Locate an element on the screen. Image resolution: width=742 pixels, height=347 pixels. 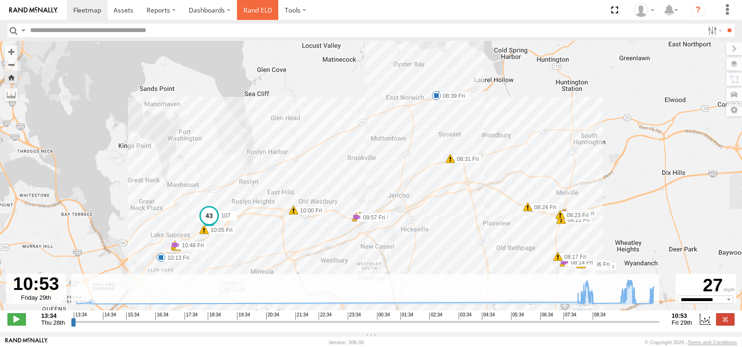
span: 00:34 is located at coordinates (383, 316).